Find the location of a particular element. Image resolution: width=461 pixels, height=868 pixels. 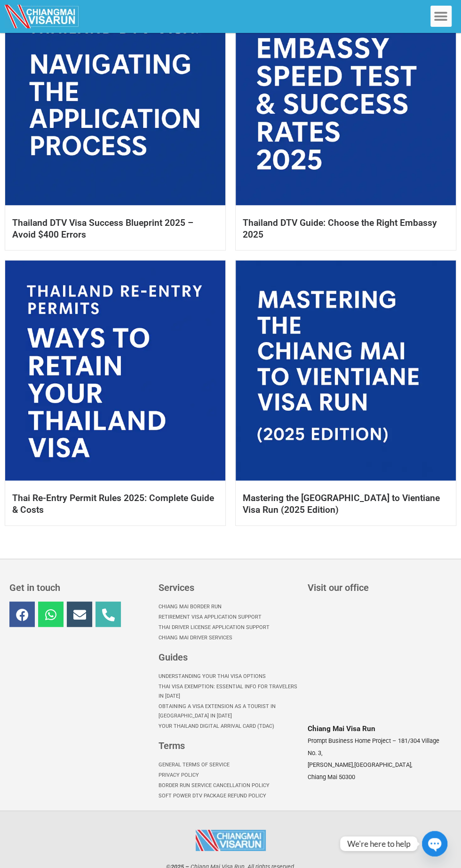

h3: Services is located at coordinates (229, 587).